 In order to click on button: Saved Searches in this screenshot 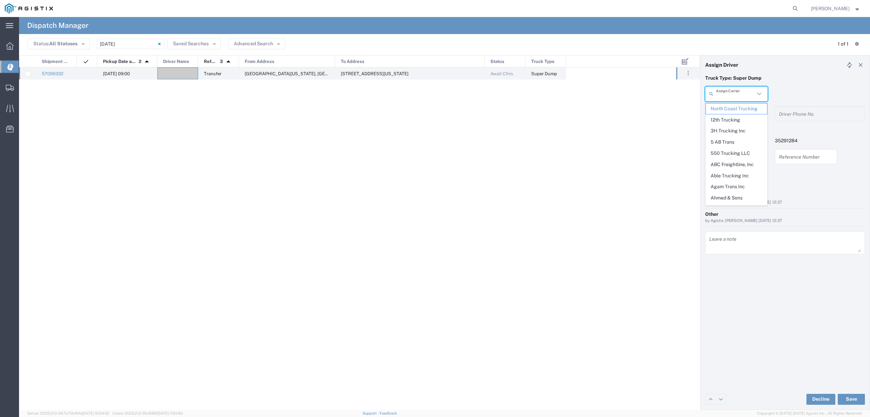, I will do `click(194, 44)`.